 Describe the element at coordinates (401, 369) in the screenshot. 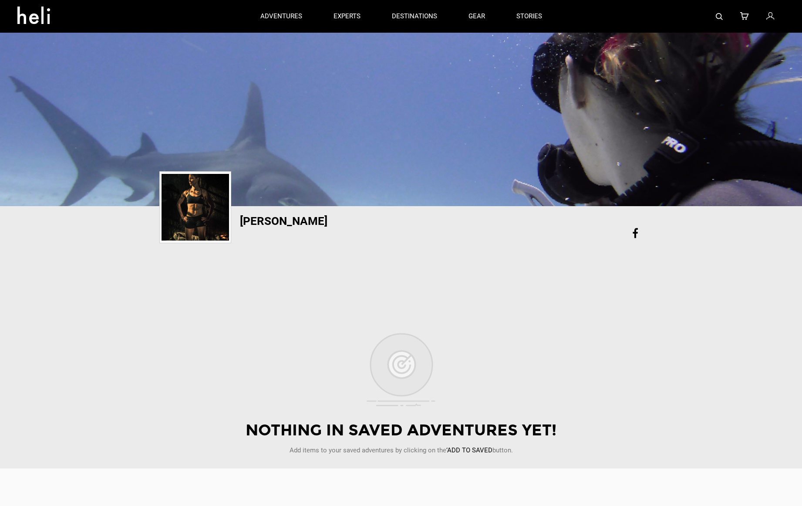

I see `img: empty cart` at that location.